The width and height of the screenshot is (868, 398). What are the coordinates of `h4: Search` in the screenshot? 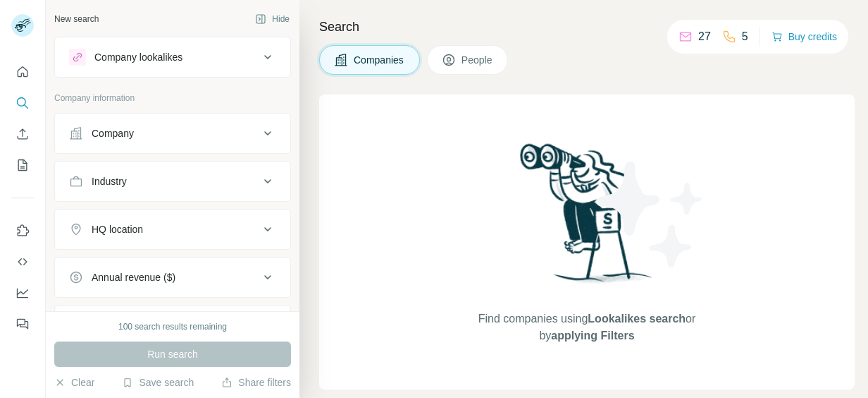 It's located at (585, 27).